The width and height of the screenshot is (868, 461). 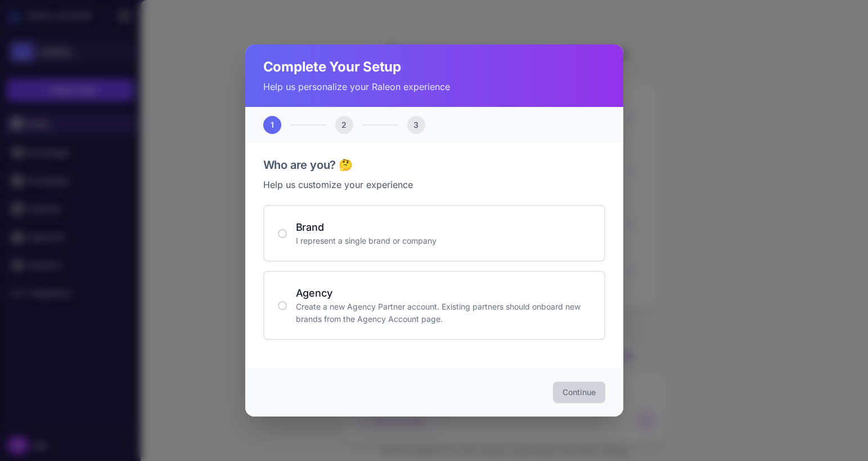 I want to click on div: 1, so click(x=272, y=125).